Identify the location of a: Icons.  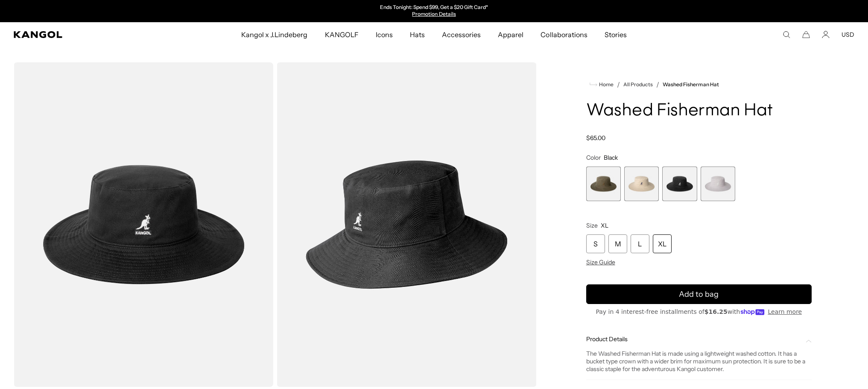
(384, 34).